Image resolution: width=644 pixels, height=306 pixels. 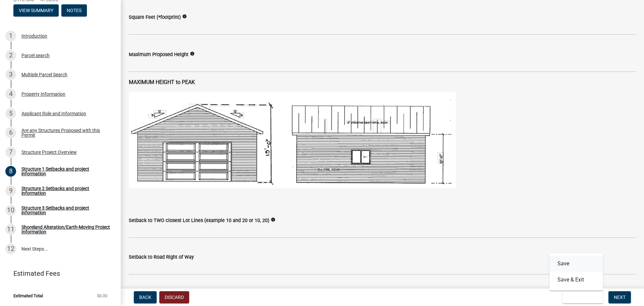 I want to click on div: 5, so click(x=11, y=113).